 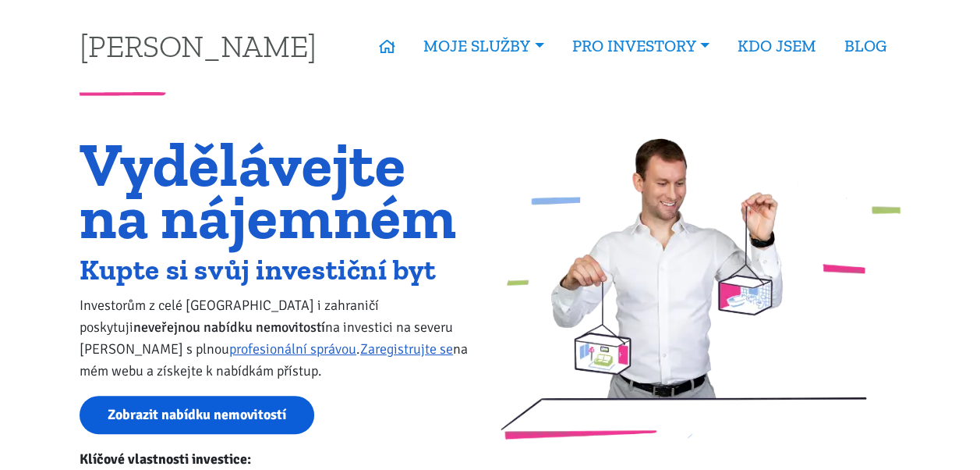 What do you see at coordinates (230, 327) in the screenshot?
I see `strong: neveřejnou nabídku nemovitostí` at bounding box center [230, 327].